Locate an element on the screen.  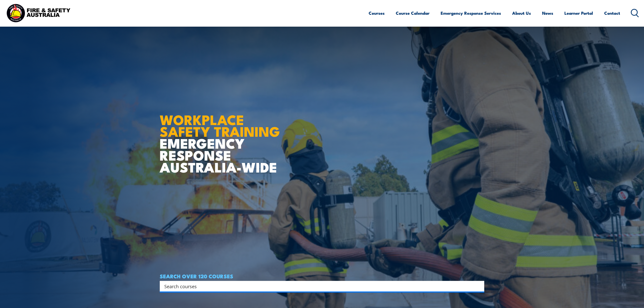
a: Contact is located at coordinates (612, 13).